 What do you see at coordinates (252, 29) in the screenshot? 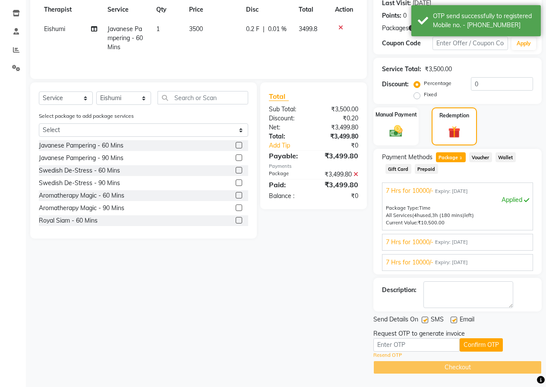
I see `span: 0.2 F` at bounding box center [252, 29].